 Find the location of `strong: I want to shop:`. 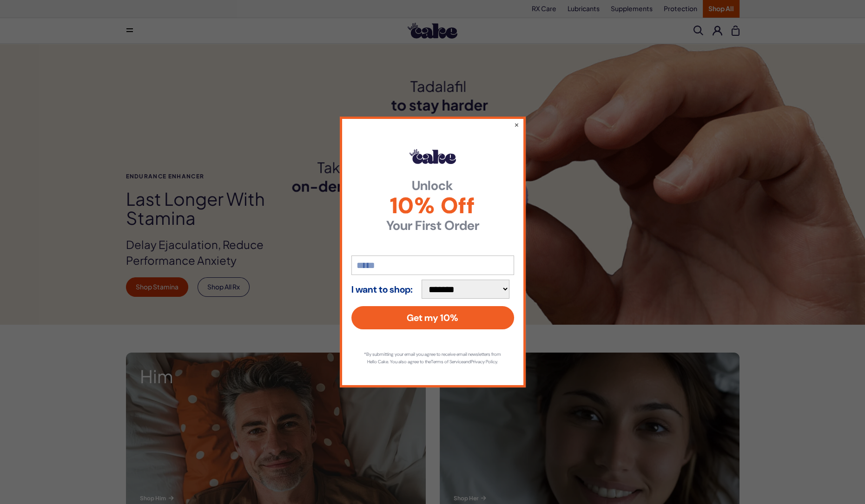

strong: I want to shop: is located at coordinates (382, 289).